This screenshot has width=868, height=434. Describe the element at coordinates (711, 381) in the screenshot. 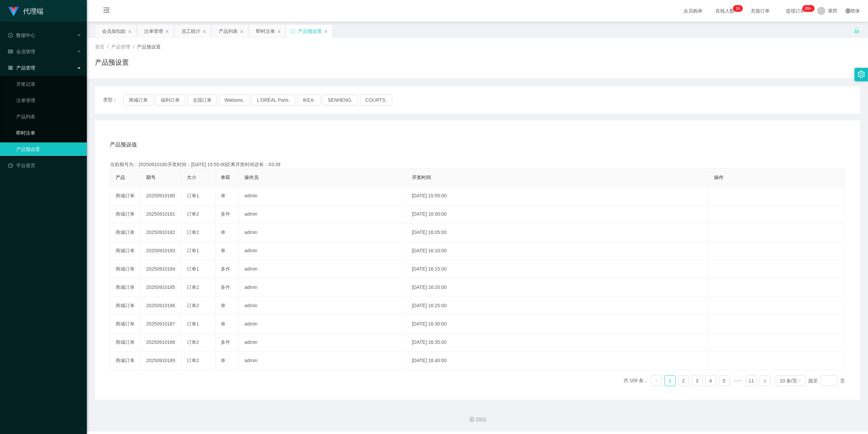

I see `li: 4` at that location.